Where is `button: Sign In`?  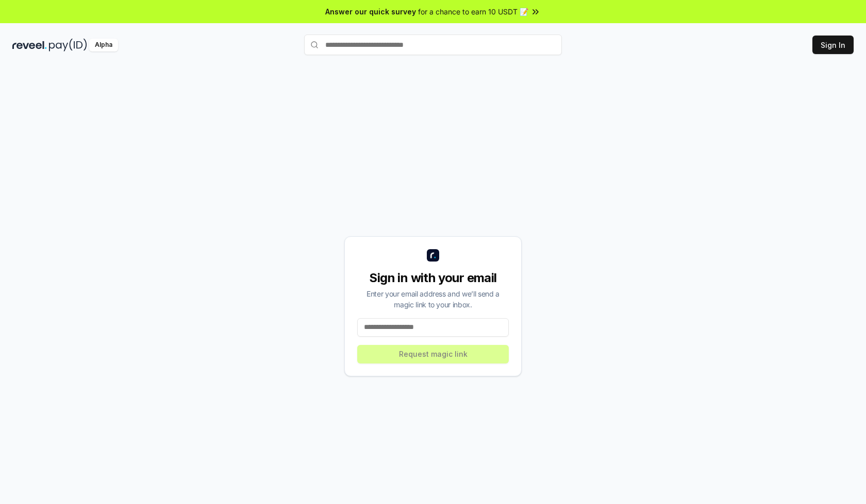
button: Sign In is located at coordinates (833, 45).